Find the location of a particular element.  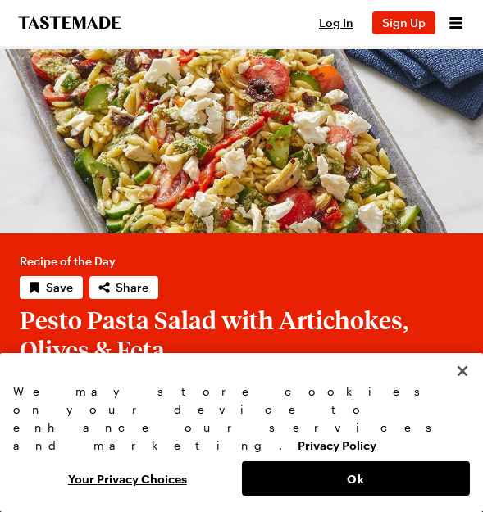

span: Log In is located at coordinates (336, 22).